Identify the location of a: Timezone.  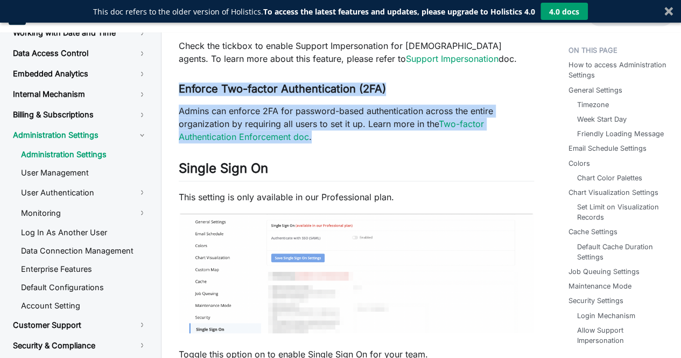
(593, 104).